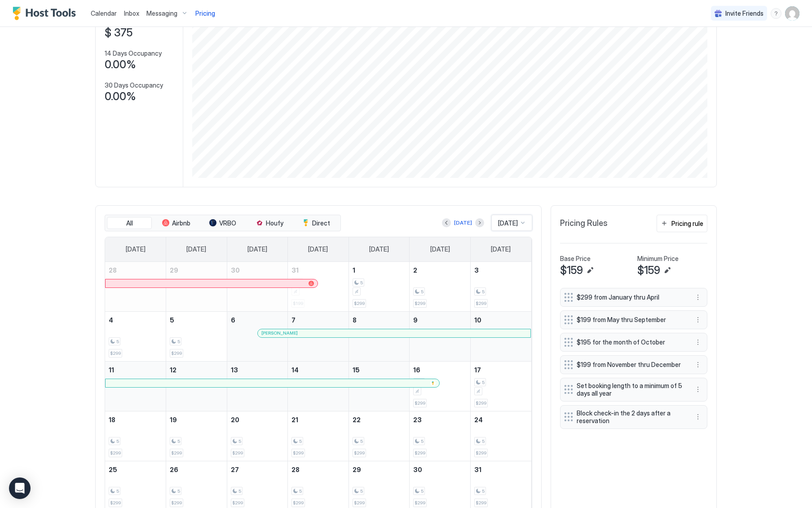 The height and width of the screenshot is (508, 812). What do you see at coordinates (103, 13) in the screenshot?
I see `a: Calendar` at bounding box center [103, 13].